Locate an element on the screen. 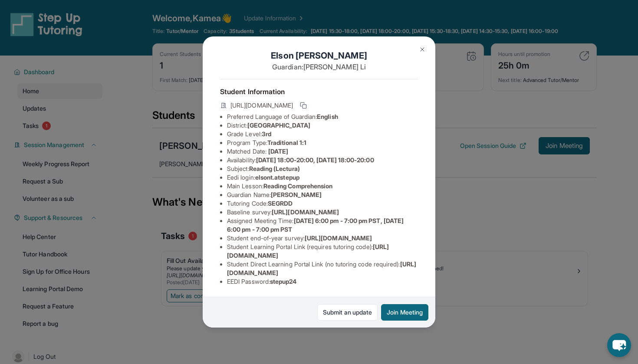  li: Student Direct Learning Portal Link (no tutoring code required) : is located at coordinates (322, 268).